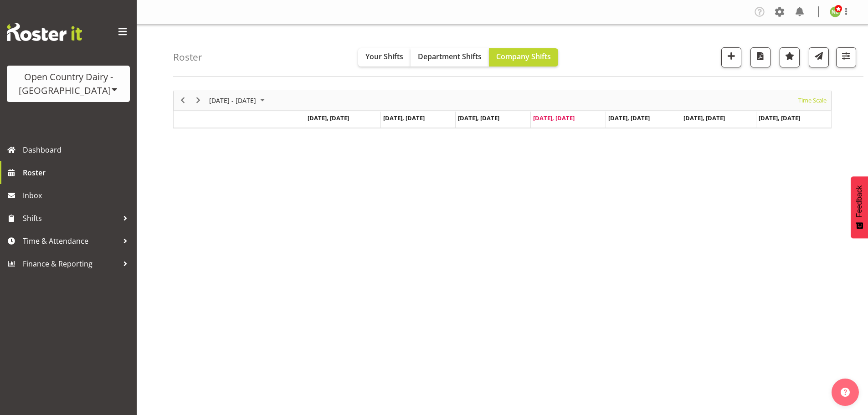  What do you see at coordinates (859, 208) in the screenshot?
I see `button: Feedback - Show survey` at bounding box center [859, 208].